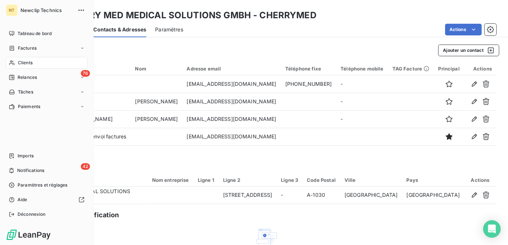 This screenshot has height=245, width=508. Describe the element at coordinates (98, 137) in the screenshot. I see `td: Adresse envoi factures` at that location.